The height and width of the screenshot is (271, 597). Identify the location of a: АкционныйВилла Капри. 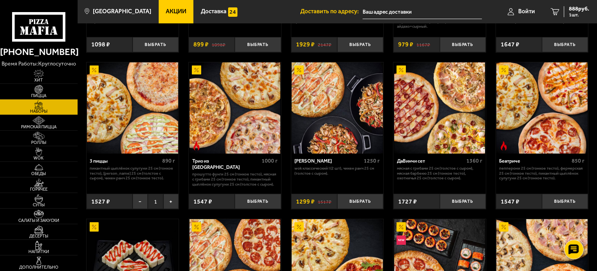
(337, 108).